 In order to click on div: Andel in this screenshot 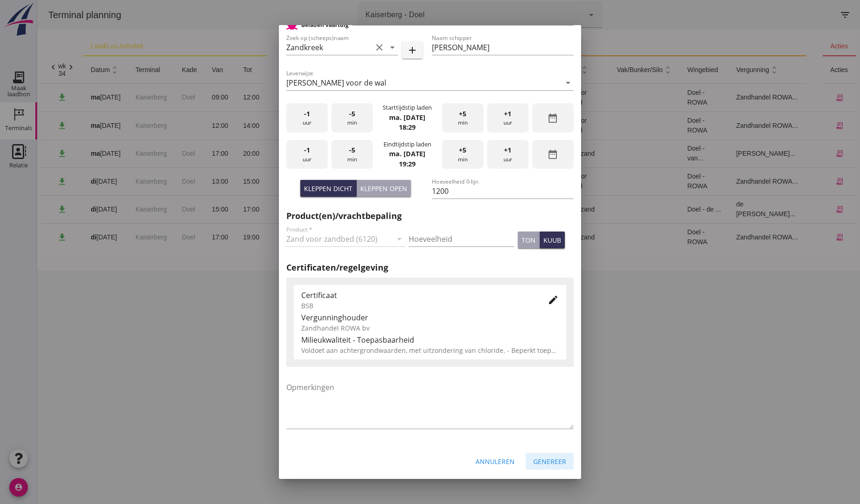, I will do `click(374, 97)`.